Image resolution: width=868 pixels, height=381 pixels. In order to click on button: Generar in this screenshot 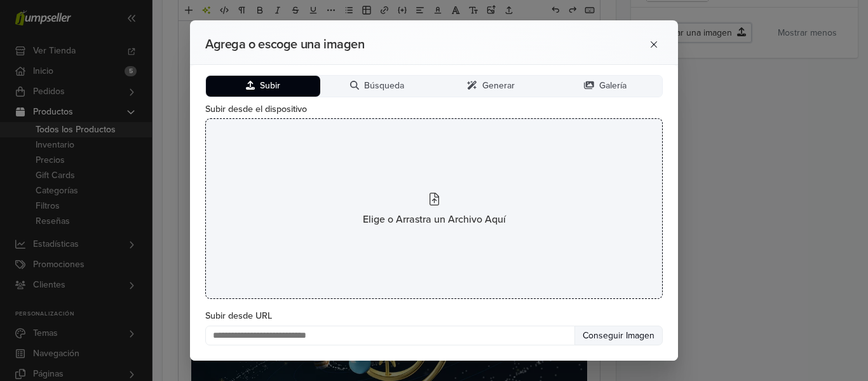, I will do `click(491, 86)`.